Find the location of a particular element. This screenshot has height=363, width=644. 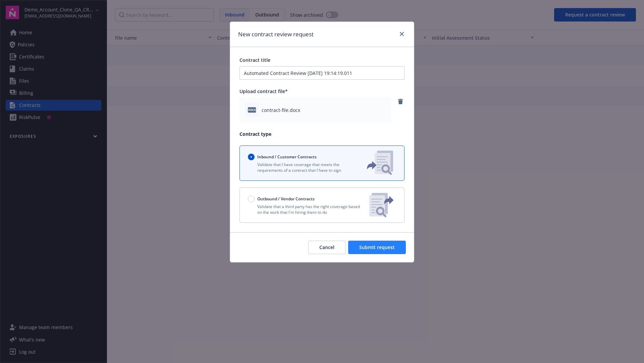

input: Inbound / Customer Contracts is located at coordinates (251, 157).